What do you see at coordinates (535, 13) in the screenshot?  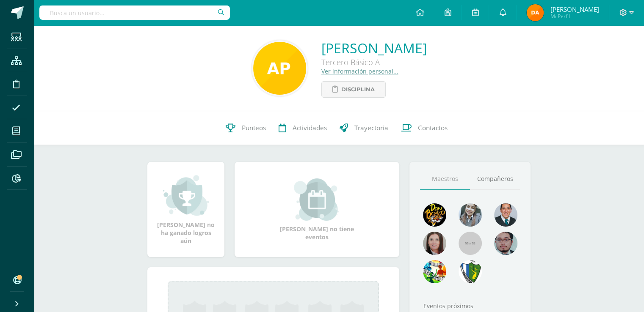 I see `img: 82a5943632aca8211823fb2e9800a6c1.png` at bounding box center [535, 13].